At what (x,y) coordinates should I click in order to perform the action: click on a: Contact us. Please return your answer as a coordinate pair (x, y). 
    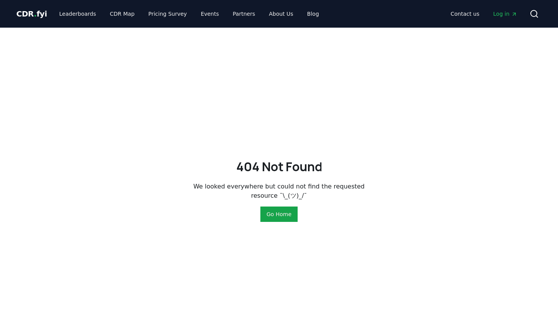
    Looking at the image, I should click on (464, 14).